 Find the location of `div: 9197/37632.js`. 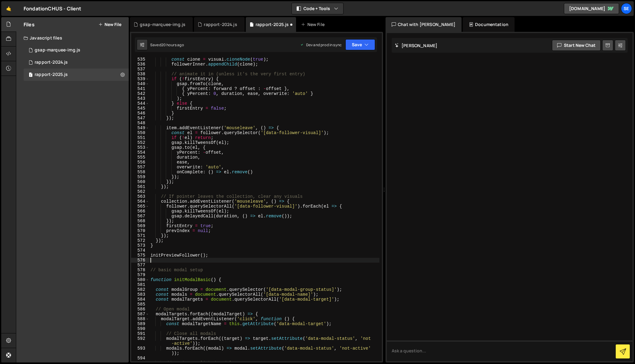

div: 9197/37632.js is located at coordinates (76, 50).